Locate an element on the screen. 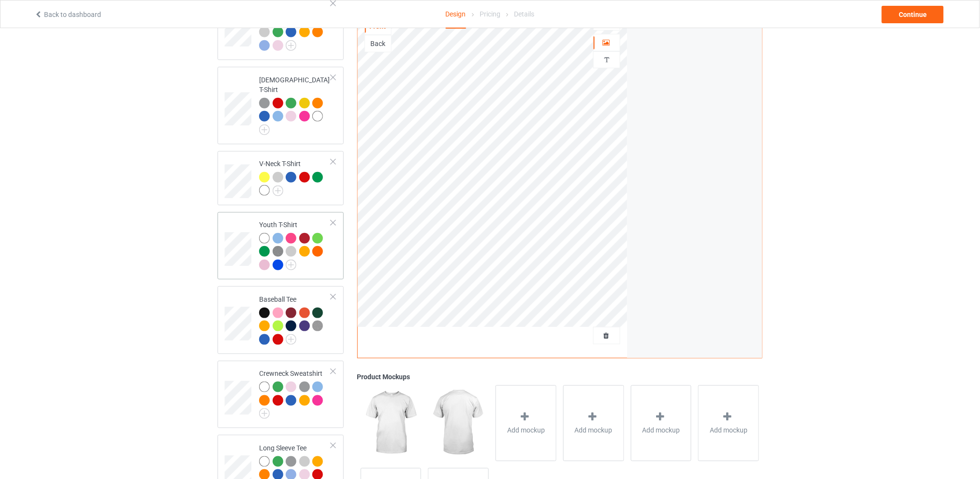  div: Details is located at coordinates (524, 14).